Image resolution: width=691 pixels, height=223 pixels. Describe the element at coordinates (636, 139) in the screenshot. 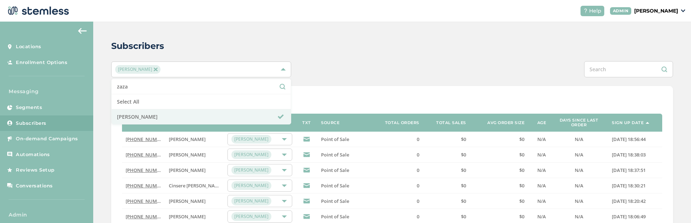

I see `label: 2025-09-16 18:56:44` at that location.